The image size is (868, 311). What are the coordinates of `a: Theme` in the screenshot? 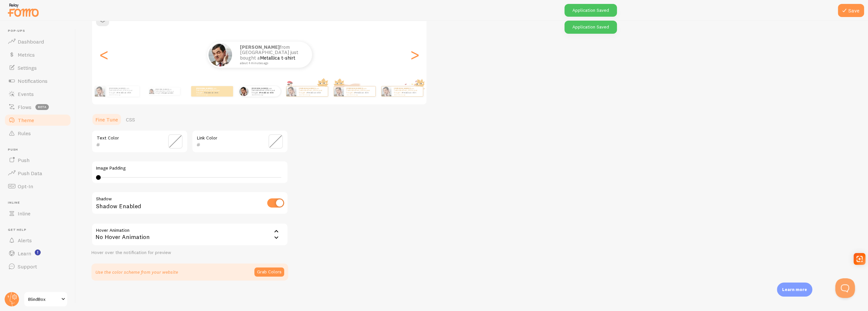 It's located at (38, 120).